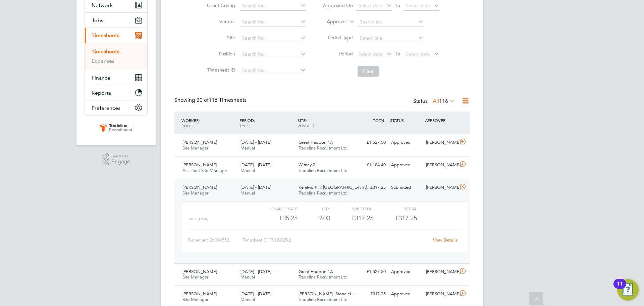 The height and width of the screenshot is (306, 644). Describe the element at coordinates (215, 240) in the screenshot. I see `div: Placement ID: 304552` at that location.